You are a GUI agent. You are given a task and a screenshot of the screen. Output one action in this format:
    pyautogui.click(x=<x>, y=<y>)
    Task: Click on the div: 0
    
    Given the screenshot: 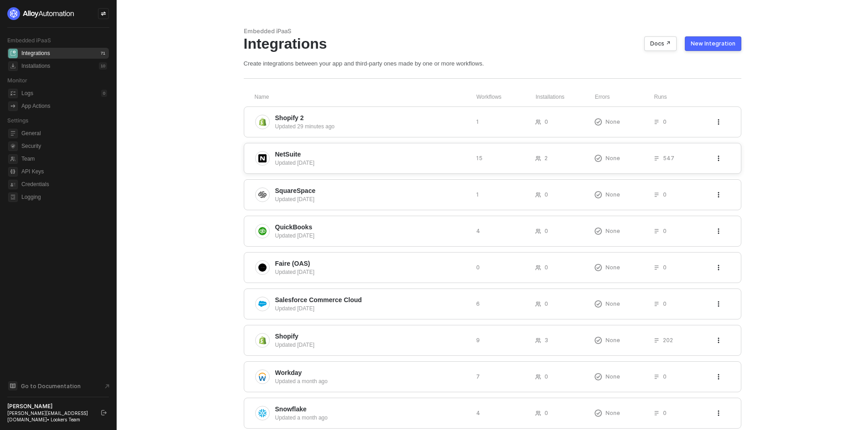 What is the action you would take?
    pyautogui.click(x=104, y=93)
    